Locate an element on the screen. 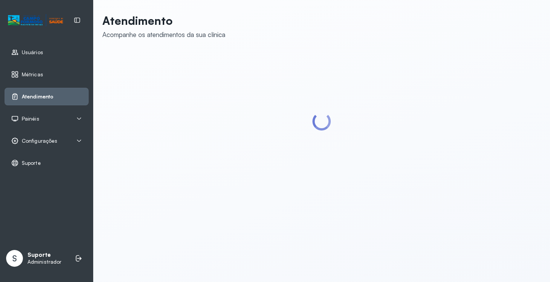  a: Atendimento is located at coordinates (47, 97).